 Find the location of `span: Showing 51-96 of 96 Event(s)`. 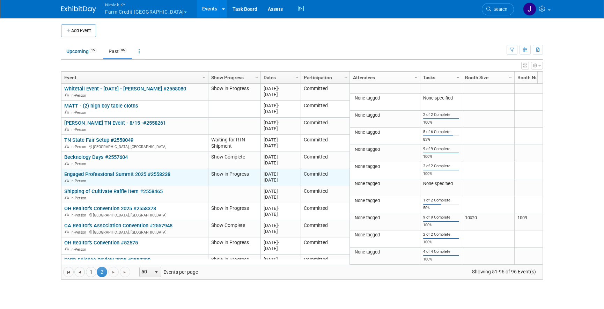

span: Showing 51-96 of 96 Event(s) is located at coordinates (504, 272).